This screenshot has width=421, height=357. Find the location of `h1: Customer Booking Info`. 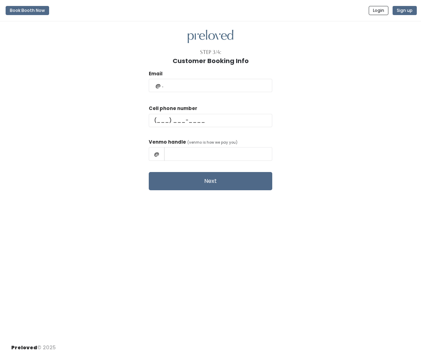

h1: Customer Booking Info is located at coordinates (210, 61).